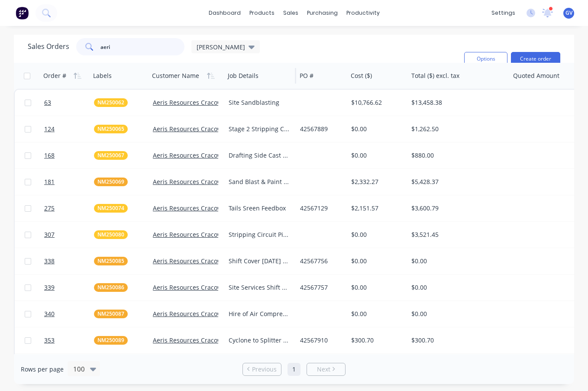  Describe the element at coordinates (69, 235) in the screenshot. I see `a: 307` at that location.